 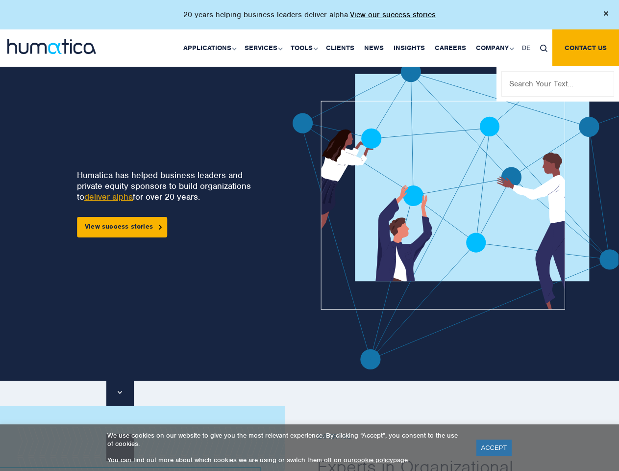 I want to click on a: Clients, so click(x=340, y=48).